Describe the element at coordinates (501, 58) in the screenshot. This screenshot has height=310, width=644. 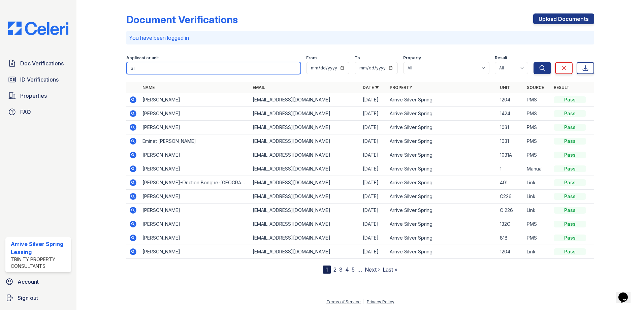
I see `label: Result` at that location.